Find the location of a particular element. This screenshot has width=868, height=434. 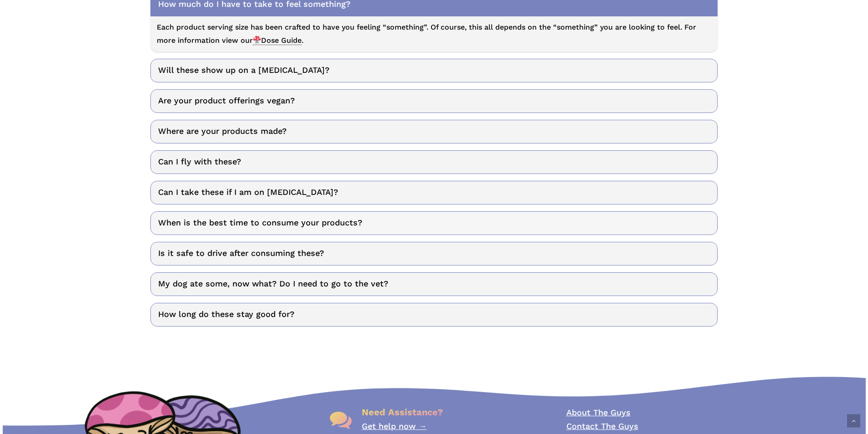

a: Can I fly with these? is located at coordinates (434, 162).